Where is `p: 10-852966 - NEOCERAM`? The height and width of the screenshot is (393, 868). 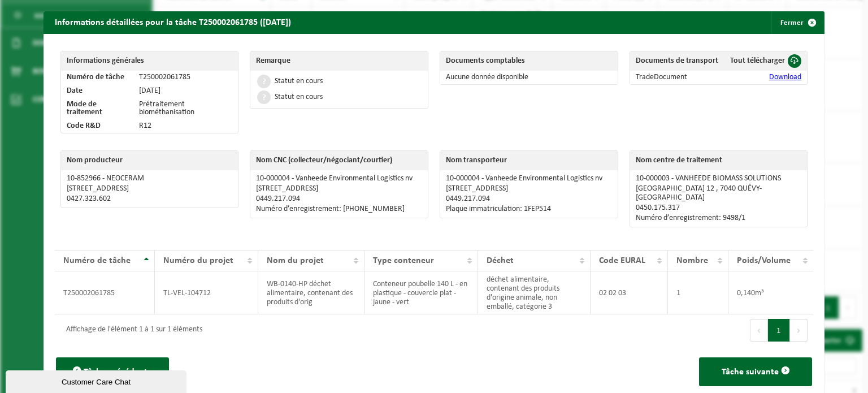 p: 10-852966 - NEOCERAM is located at coordinates (150, 179).